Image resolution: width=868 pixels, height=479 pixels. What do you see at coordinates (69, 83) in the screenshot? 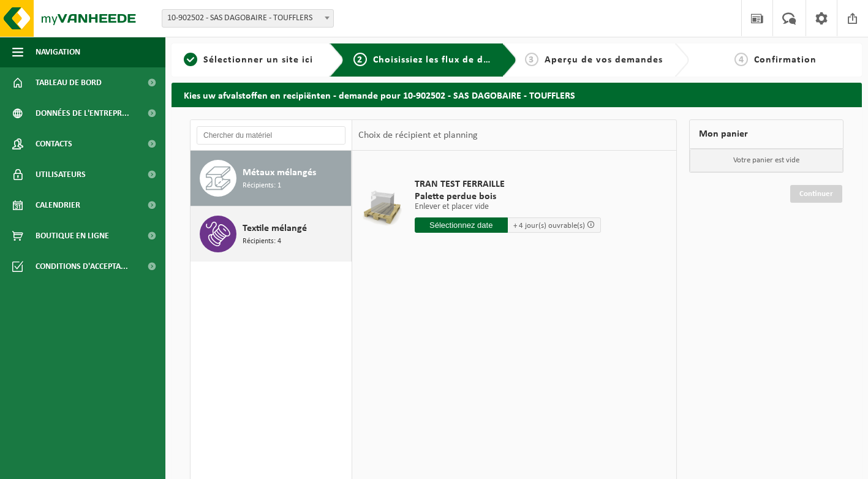
I see `span: Tableau de bord` at bounding box center [69, 83].